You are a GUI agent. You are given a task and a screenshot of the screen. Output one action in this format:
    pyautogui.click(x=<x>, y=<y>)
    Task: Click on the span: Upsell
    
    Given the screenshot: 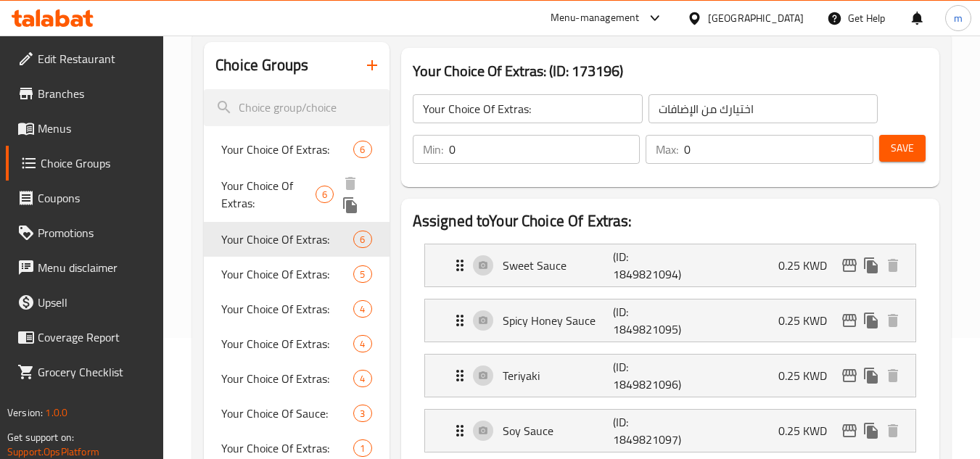 What is the action you would take?
    pyautogui.click(x=95, y=303)
    